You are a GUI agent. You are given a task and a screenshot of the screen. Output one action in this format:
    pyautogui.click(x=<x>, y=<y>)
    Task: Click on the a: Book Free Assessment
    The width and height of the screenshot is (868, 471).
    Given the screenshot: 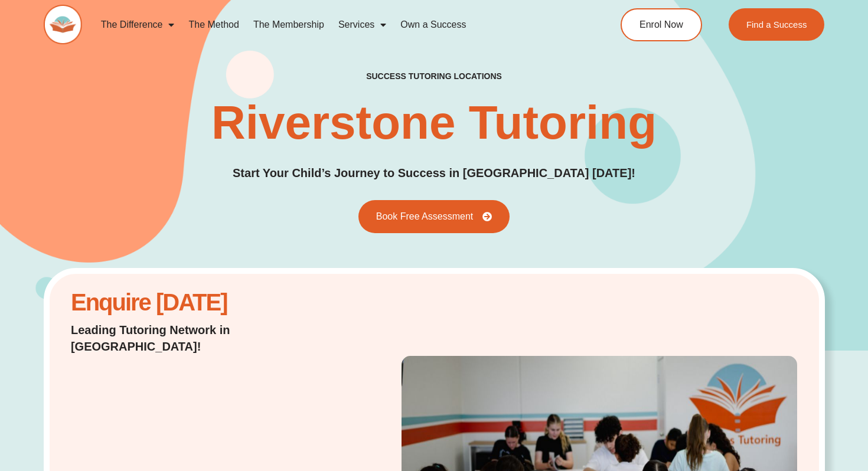 What is the action you would take?
    pyautogui.click(x=434, y=216)
    